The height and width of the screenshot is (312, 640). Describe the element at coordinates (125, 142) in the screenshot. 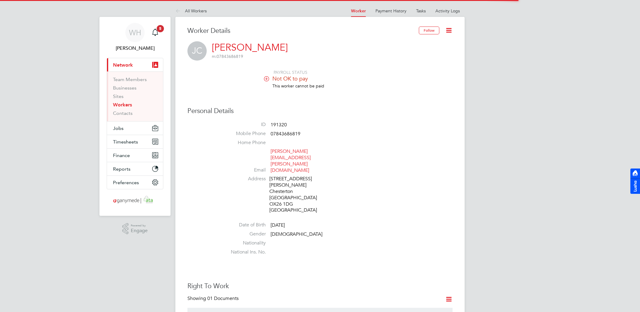

I see `span: Timesheets` at that location.